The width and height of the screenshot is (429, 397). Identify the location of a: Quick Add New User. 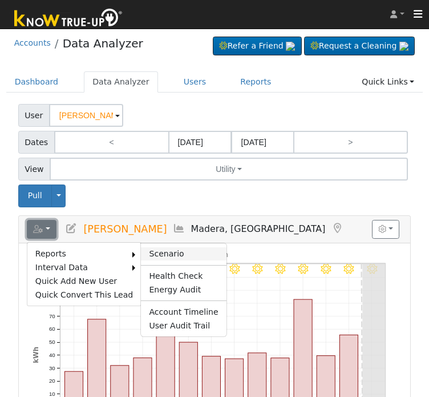
(85, 281).